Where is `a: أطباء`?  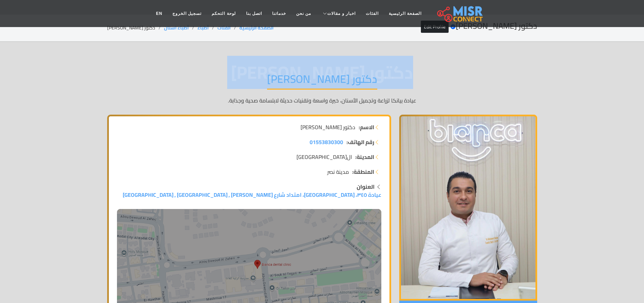
a: أطباء is located at coordinates (203, 27).